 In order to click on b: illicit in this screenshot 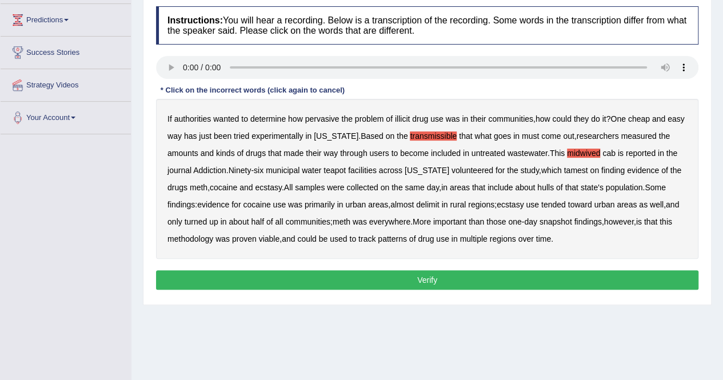, I will do `click(402, 119)`.